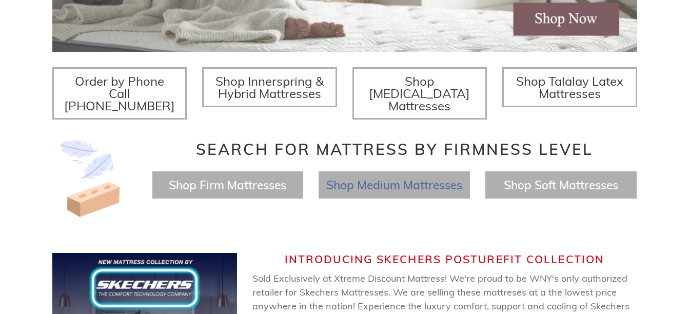 The image size is (689, 314). Describe the element at coordinates (394, 149) in the screenshot. I see `span: Search for Mattress by Firmness Level` at that location.